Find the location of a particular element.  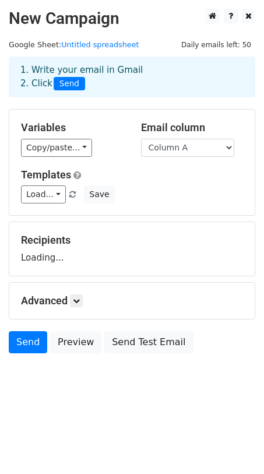

a: Copy/paste... is located at coordinates (57, 147).